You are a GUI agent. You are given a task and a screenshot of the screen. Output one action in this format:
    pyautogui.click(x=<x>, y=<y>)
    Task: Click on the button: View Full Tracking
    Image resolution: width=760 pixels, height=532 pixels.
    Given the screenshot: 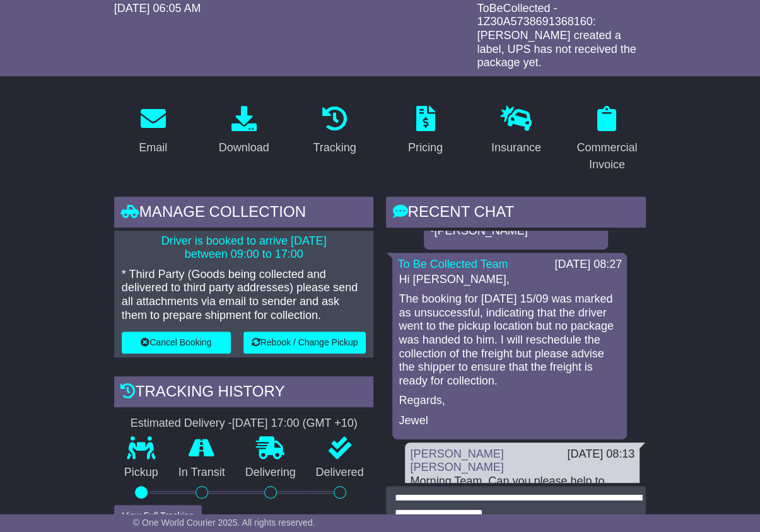 What is the action you would take?
    pyautogui.click(x=158, y=516)
    